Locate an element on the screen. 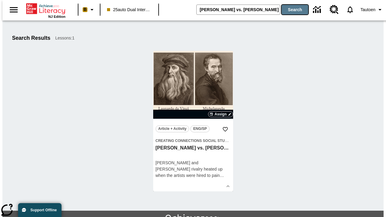  button: Show Details is located at coordinates (228, 187).